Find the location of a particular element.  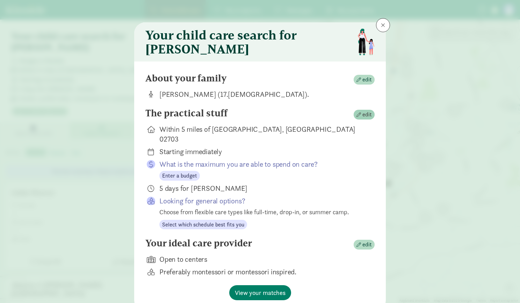

div: Starting immediately is located at coordinates (261, 152).